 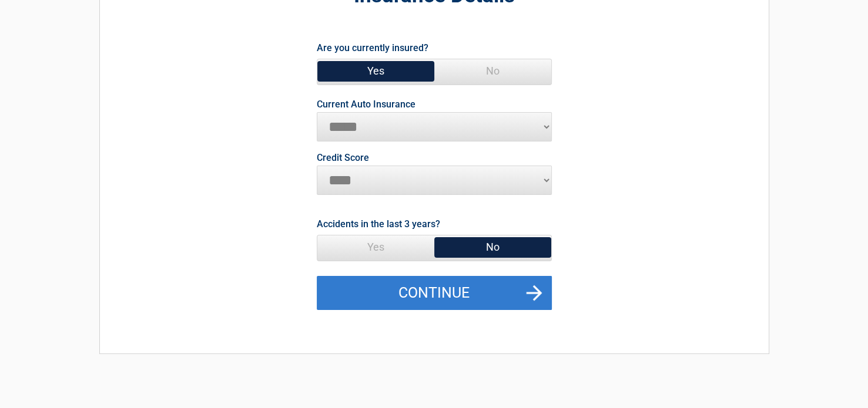 I want to click on label: Accidents in the last 3 years?, so click(x=379, y=224).